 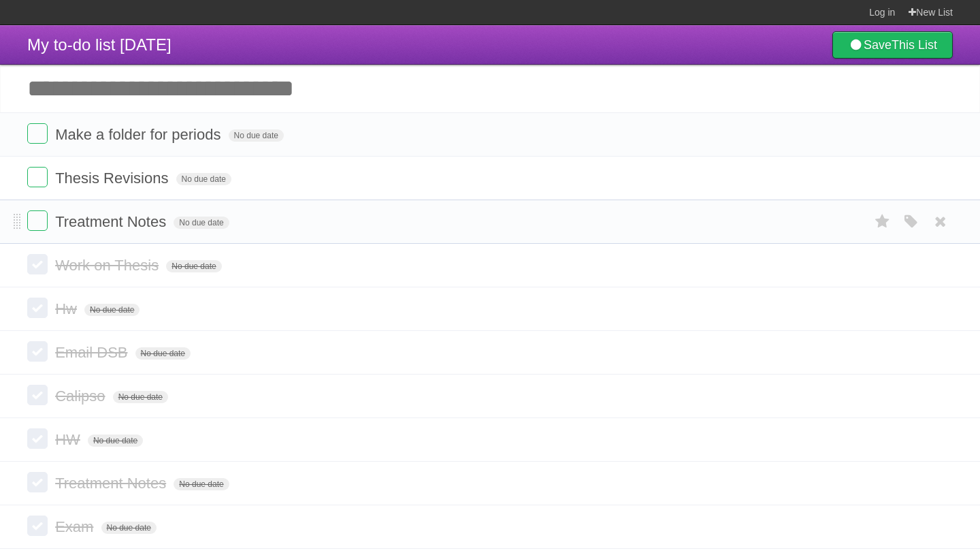 What do you see at coordinates (914, 45) in the screenshot?
I see `b: This List` at bounding box center [914, 45].